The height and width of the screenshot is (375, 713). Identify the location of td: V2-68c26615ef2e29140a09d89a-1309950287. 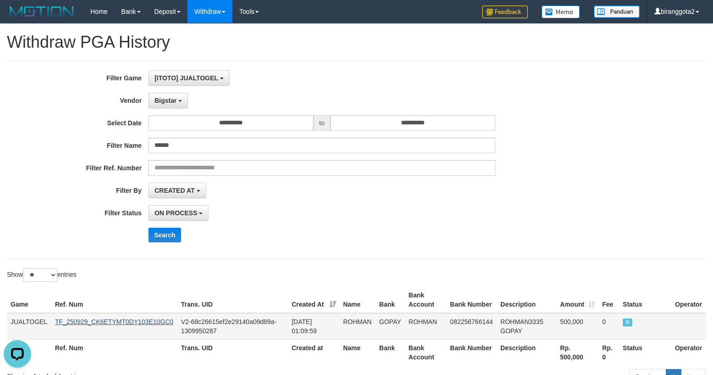
(233, 326).